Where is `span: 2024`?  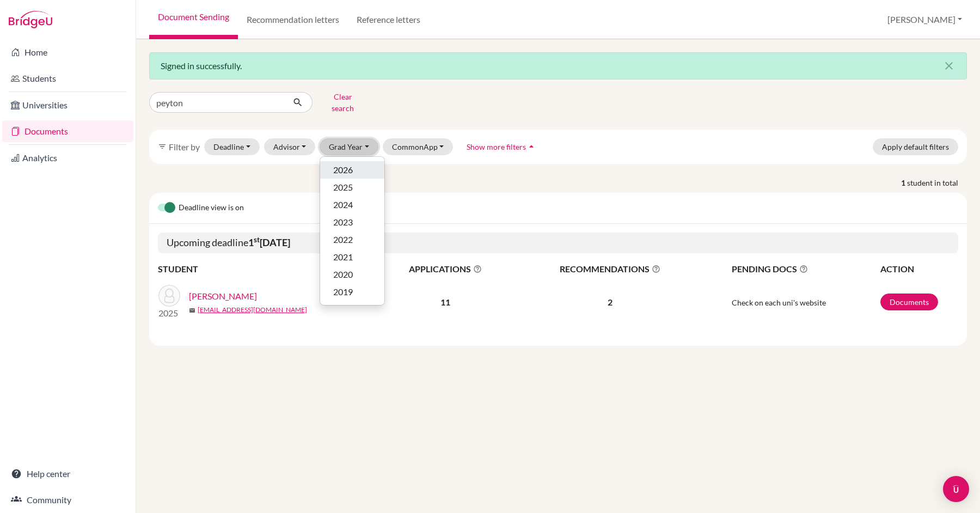 span: 2024 is located at coordinates (343, 205).